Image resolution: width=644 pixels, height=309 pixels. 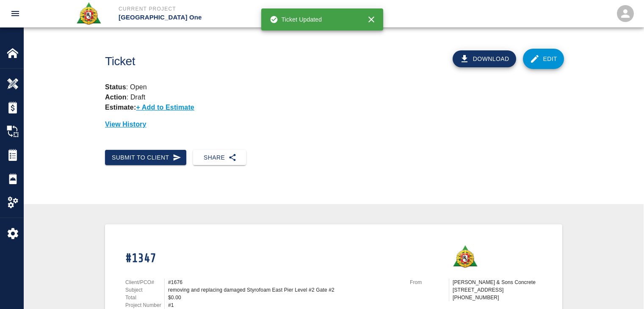 What do you see at coordinates (237, 61) in the screenshot?
I see `h1: Ticket` at bounding box center [237, 61].